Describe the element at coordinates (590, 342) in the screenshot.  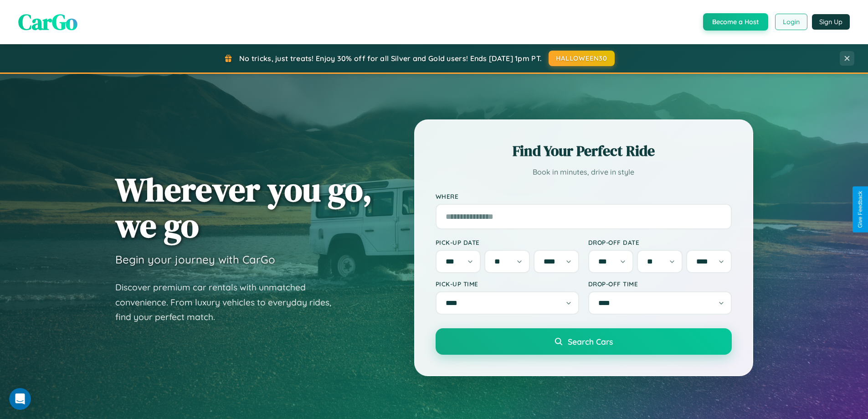
I see `span: Search Cars` at that location.